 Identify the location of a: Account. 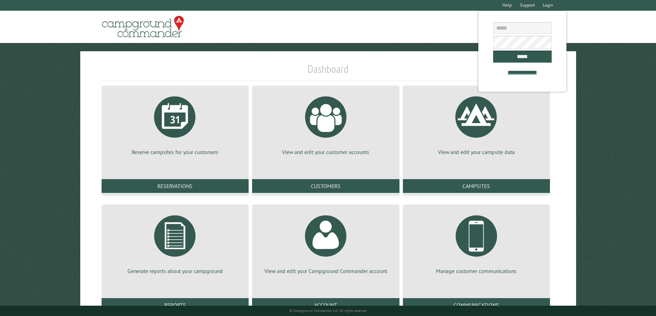
(325, 305).